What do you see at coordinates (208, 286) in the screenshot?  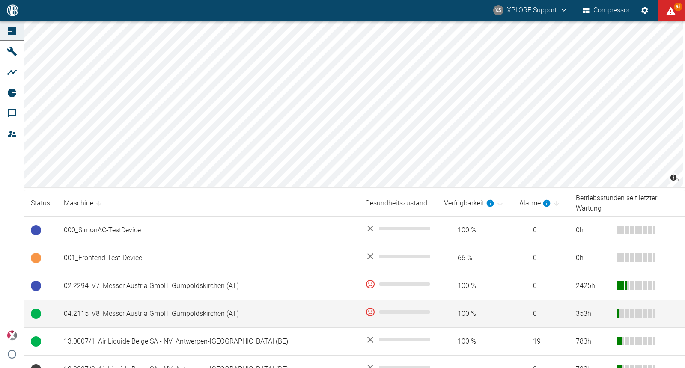 I see `td: 02.2294_V7_Messer Austria GmbH_Gumpoldskirchen (AT)` at bounding box center [208, 286].